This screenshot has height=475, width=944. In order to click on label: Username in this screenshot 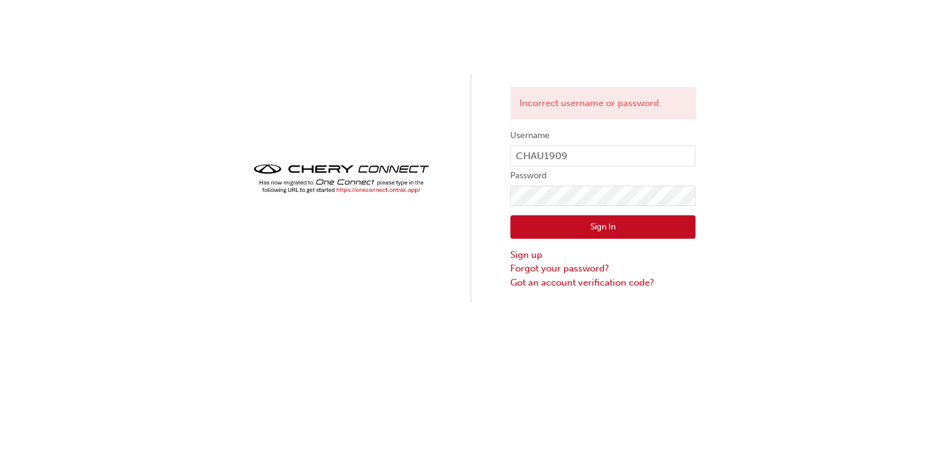, I will do `click(603, 136)`.